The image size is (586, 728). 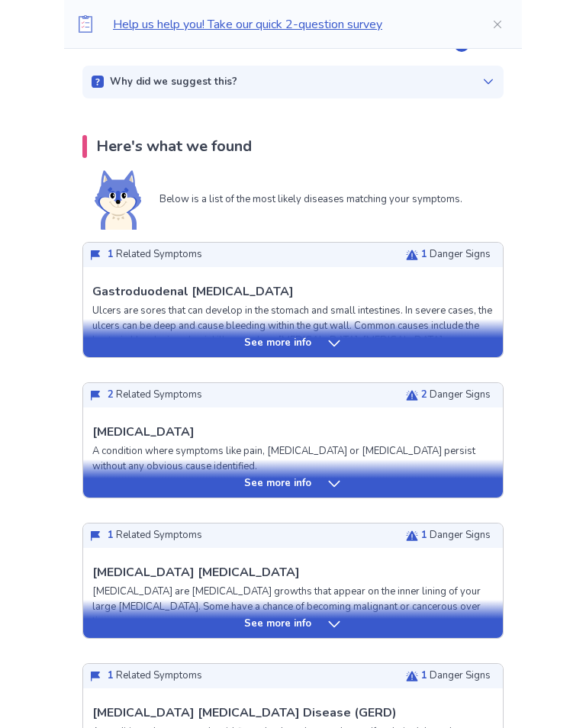 What do you see at coordinates (174, 147) in the screenshot?
I see `p: Here's what we found` at bounding box center [174, 147].